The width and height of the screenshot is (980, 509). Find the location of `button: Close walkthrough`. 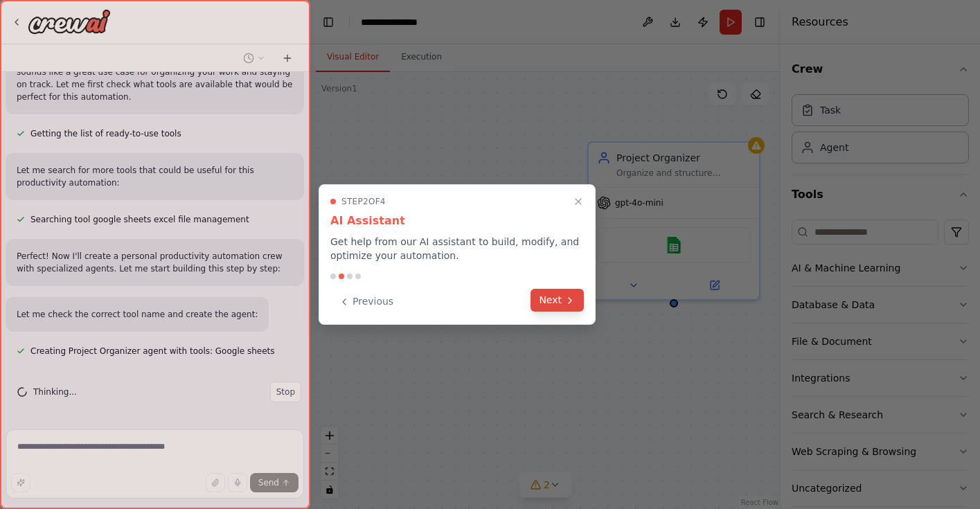

button: Close walkthrough is located at coordinates (578, 201).